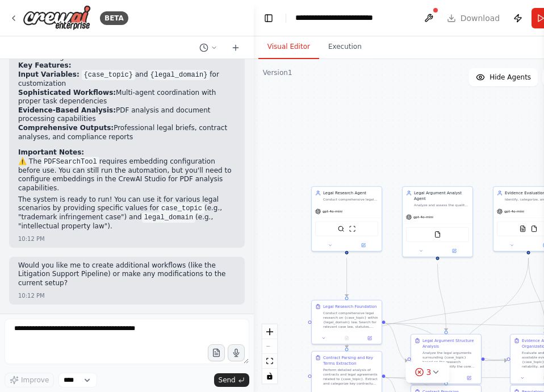 The image size is (544, 392). What do you see at coordinates (127, 97) in the screenshot?
I see `li: Multi-agent coordination with proper task dependencies` at bounding box center [127, 97].